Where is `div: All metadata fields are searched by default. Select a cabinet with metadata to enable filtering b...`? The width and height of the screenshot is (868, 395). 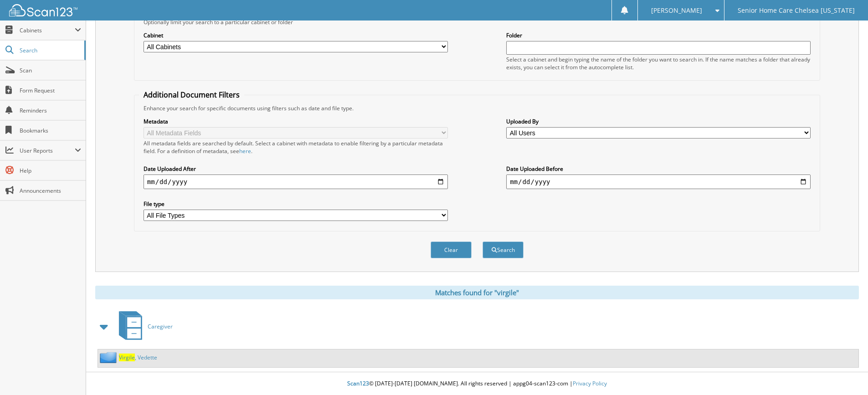
div: All metadata fields are searched by default. Select a cabinet with metadata to enable filtering b... is located at coordinates (296, 147).